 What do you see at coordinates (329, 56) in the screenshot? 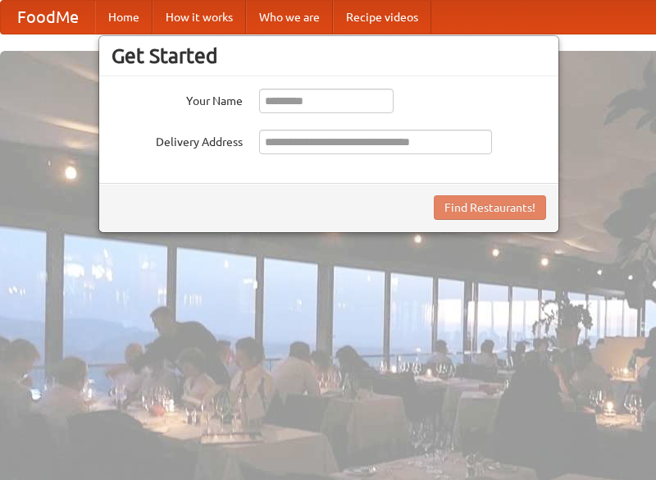
I see `h3: Get Started` at bounding box center [329, 56].